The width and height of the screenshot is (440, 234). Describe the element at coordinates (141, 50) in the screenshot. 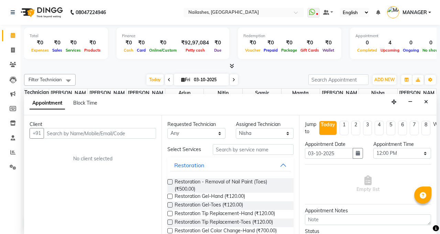

I see `span: Card` at that location.